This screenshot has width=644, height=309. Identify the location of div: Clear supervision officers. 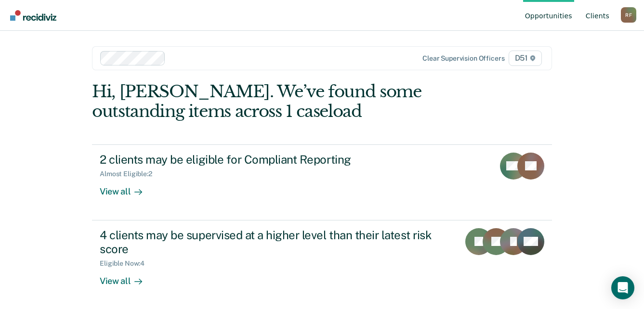
(464, 58).